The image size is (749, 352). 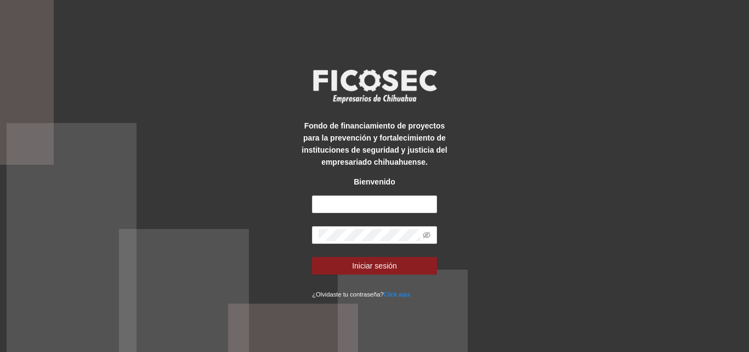 What do you see at coordinates (375, 265) in the screenshot?
I see `button: Iniciar sesión` at bounding box center [375, 265].